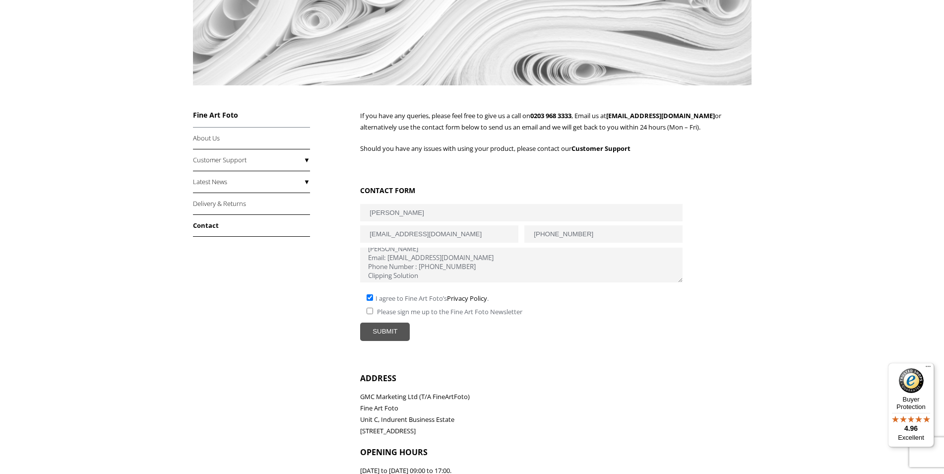  Describe the element at coordinates (252, 226) in the screenshot. I see `a: Contact` at that location.